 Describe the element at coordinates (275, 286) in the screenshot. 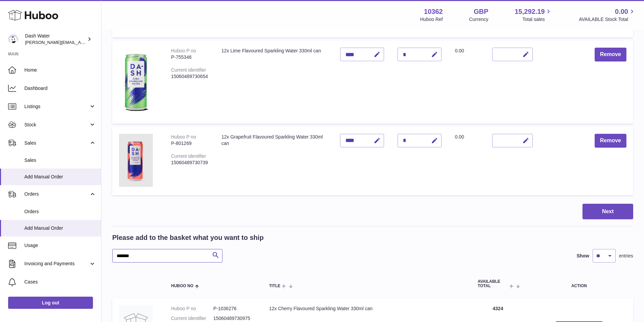

I see `span: Title` at that location.